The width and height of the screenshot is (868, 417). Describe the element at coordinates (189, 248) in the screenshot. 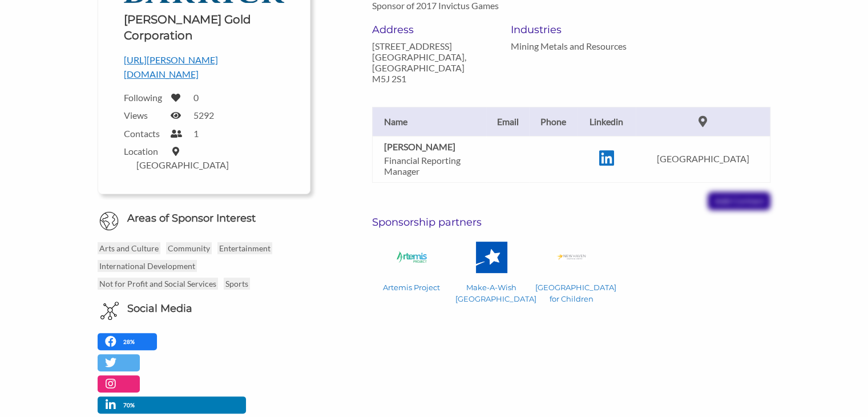

I see `p: Community` at that location.